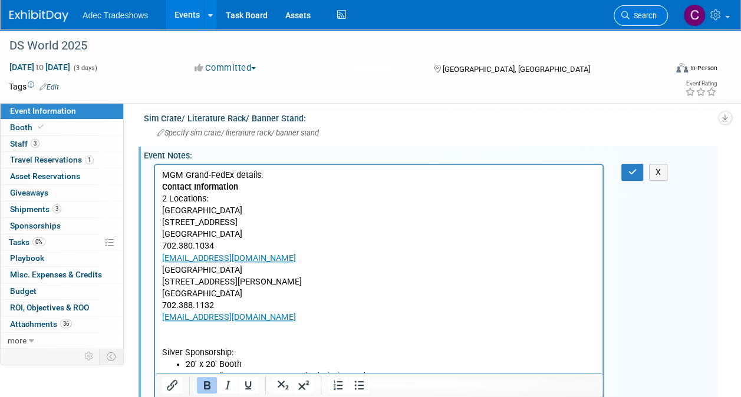 The image size is (741, 397). What do you see at coordinates (56, 275) in the screenshot?
I see `span: Misc. Expenses & Credits` at bounding box center [56, 275].